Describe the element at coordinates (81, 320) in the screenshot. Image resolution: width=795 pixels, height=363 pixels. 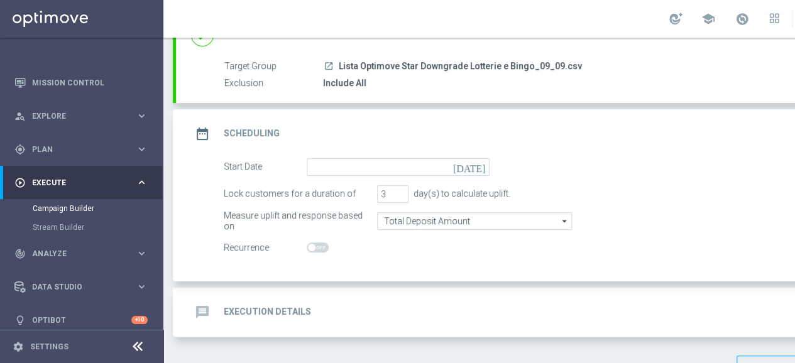
I see `button: lightbulb Optibot +10` at that location.